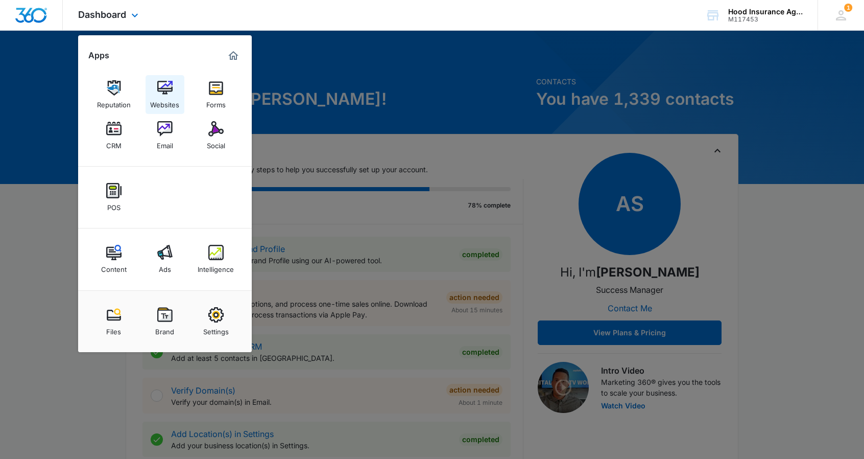  I want to click on div: Forms, so click(216, 102).